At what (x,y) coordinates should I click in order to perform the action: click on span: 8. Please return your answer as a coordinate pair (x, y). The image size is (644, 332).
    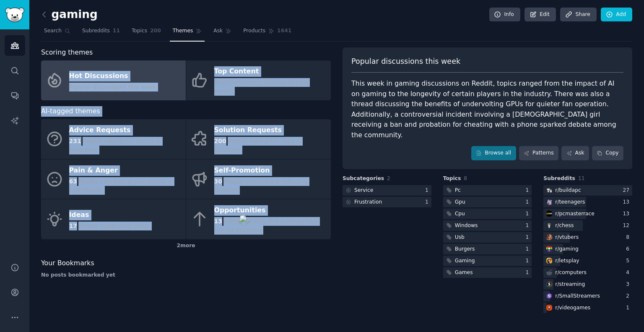
    Looking at the image, I should click on (465, 178).